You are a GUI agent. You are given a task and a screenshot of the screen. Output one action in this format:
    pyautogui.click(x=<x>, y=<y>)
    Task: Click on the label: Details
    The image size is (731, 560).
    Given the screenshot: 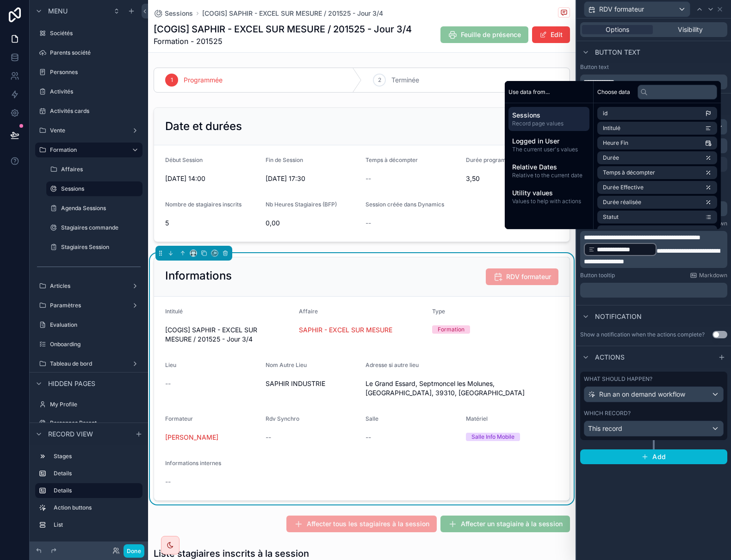 What is the action you would take?
    pyautogui.click(x=95, y=491)
    